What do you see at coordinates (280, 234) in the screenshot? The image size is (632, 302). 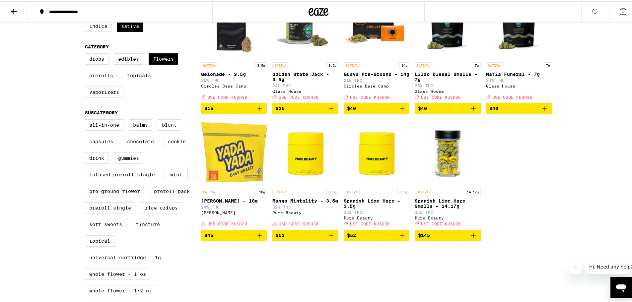 I see `span: $52` at bounding box center [280, 234].